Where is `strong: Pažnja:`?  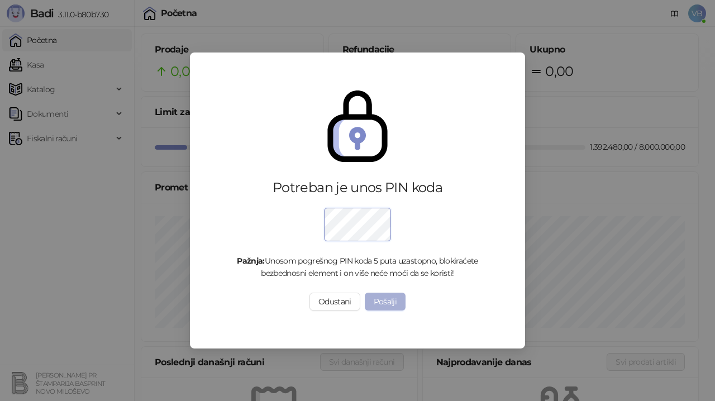 strong: Pažnja: is located at coordinates (251, 261).